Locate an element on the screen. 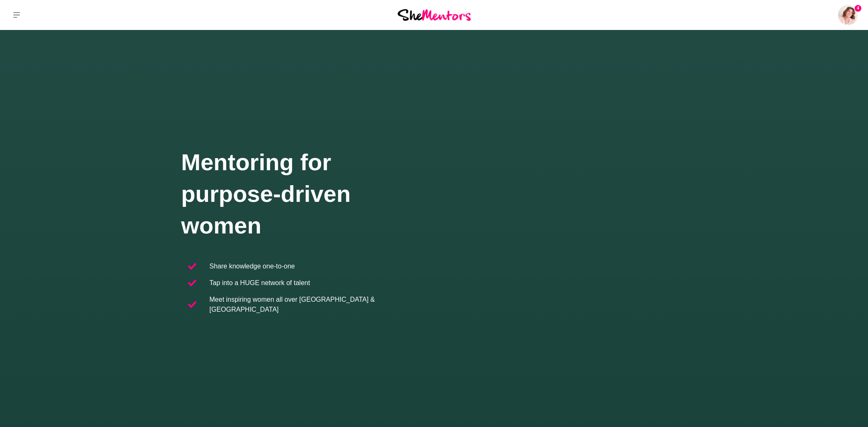 Image resolution: width=868 pixels, height=427 pixels. img: She Mentors Logo is located at coordinates (434, 15).